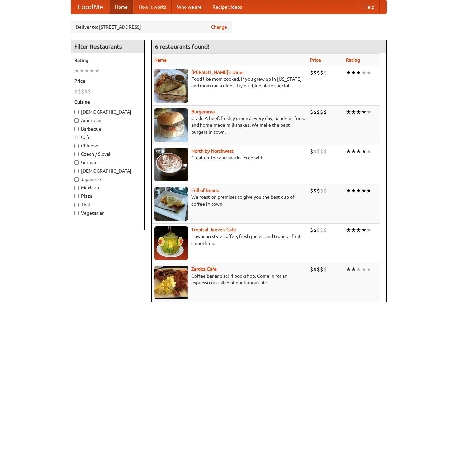  Describe the element at coordinates (108, 120) in the screenshot. I see `label: American` at that location.